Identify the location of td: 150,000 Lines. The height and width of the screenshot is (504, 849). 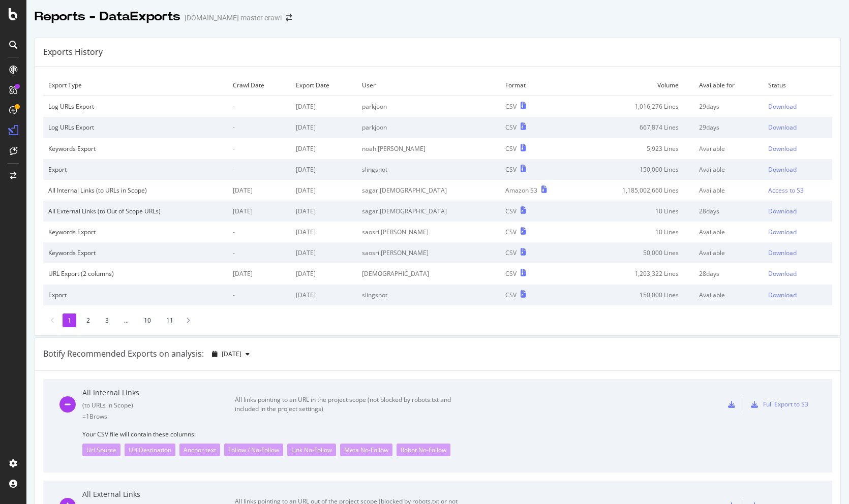
(636, 169).